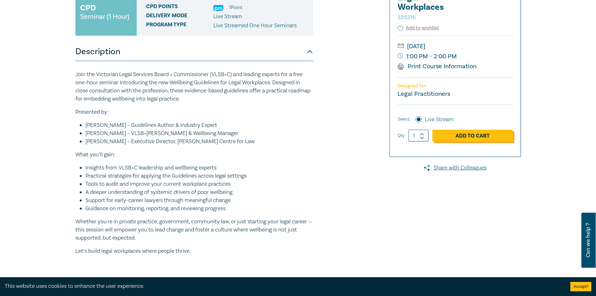 The width and height of the screenshot is (596, 296). What do you see at coordinates (419, 136) in the screenshot?
I see `input: 1` at bounding box center [419, 136].